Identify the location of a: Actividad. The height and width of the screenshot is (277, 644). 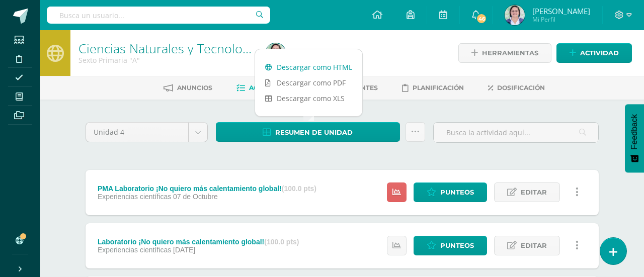
(594, 53).